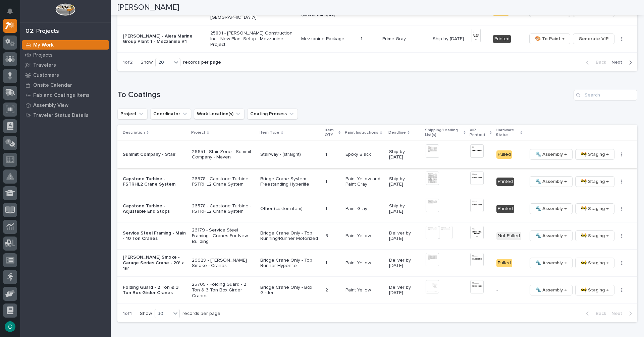 The height and width of the screenshot is (337, 644). I want to click on p: My Work, so click(43, 45).